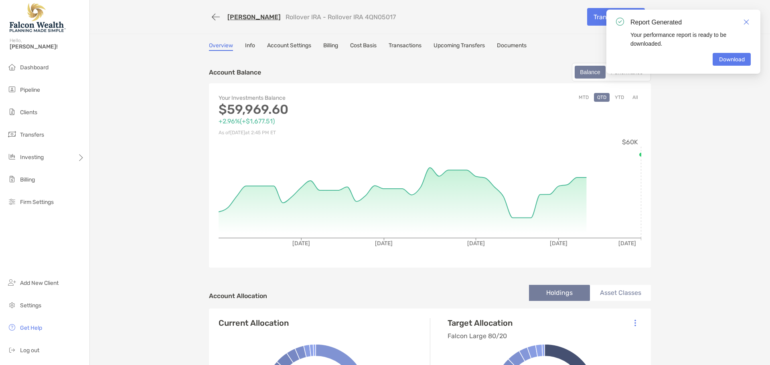  Describe the element at coordinates (630, 142) in the screenshot. I see `tspan: $60K` at that location.